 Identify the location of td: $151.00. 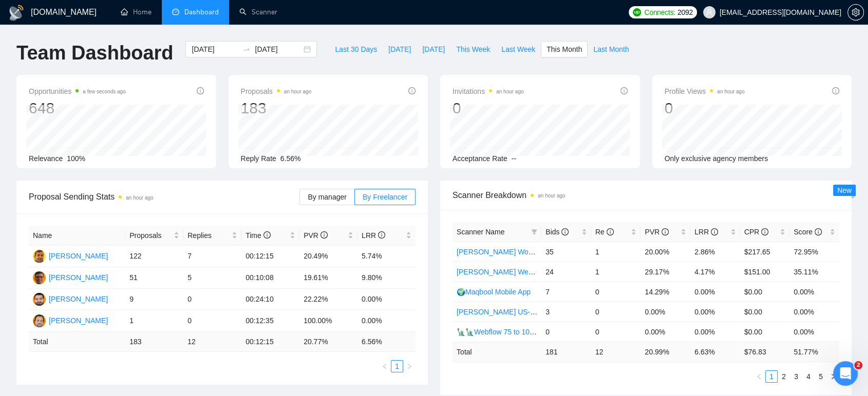
(764, 271).